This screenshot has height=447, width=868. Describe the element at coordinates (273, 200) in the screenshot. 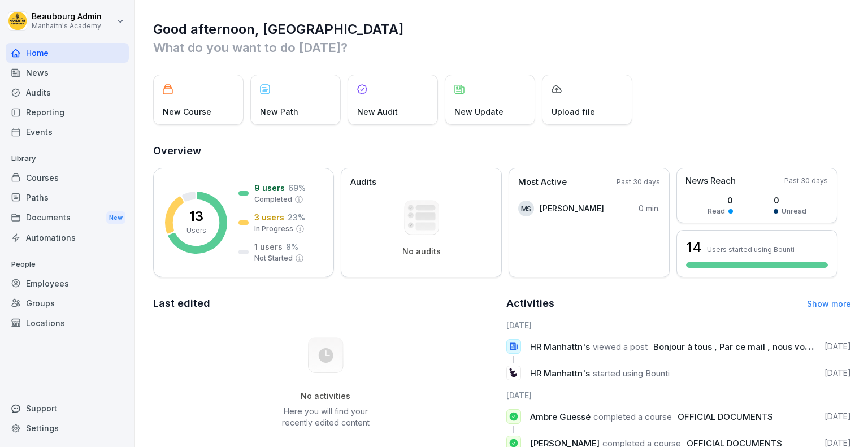

I see `p: Completed` at that location.